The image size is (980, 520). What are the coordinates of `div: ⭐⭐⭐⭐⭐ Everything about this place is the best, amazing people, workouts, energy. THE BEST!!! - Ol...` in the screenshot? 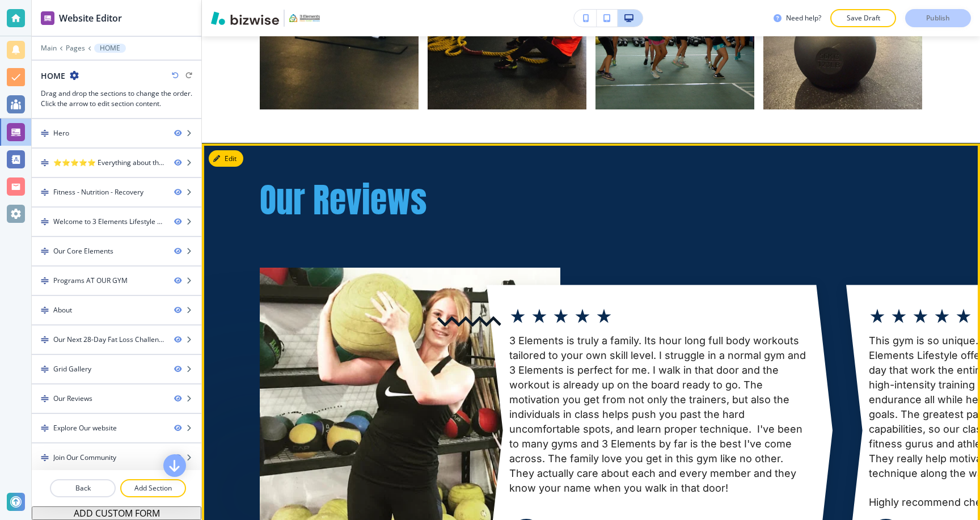 It's located at (109, 163).